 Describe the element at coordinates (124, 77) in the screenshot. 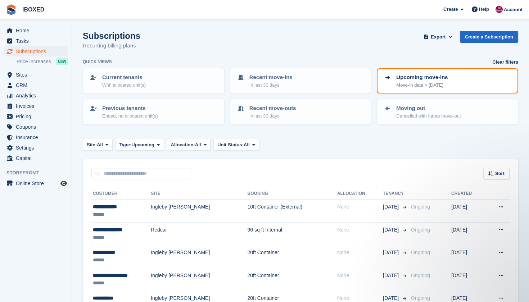

I see `p: Current tenants` at that location.